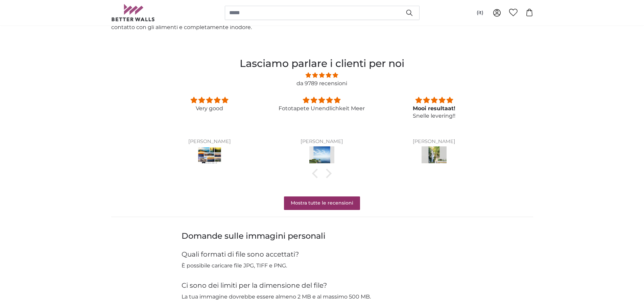 This screenshot has height=308, width=644. What do you see at coordinates (322, 297) in the screenshot?
I see `p: La tua immagine dovrebbe essere almeno 2 MB e al massimo 500 MB.` at bounding box center [322, 297].